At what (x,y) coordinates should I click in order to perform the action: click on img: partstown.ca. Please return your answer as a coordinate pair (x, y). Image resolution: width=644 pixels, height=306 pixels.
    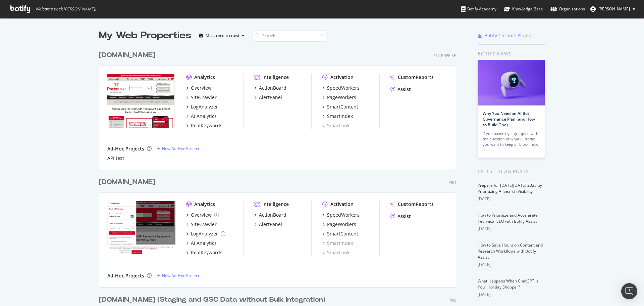
    Looking at the image, I should click on (141, 228).